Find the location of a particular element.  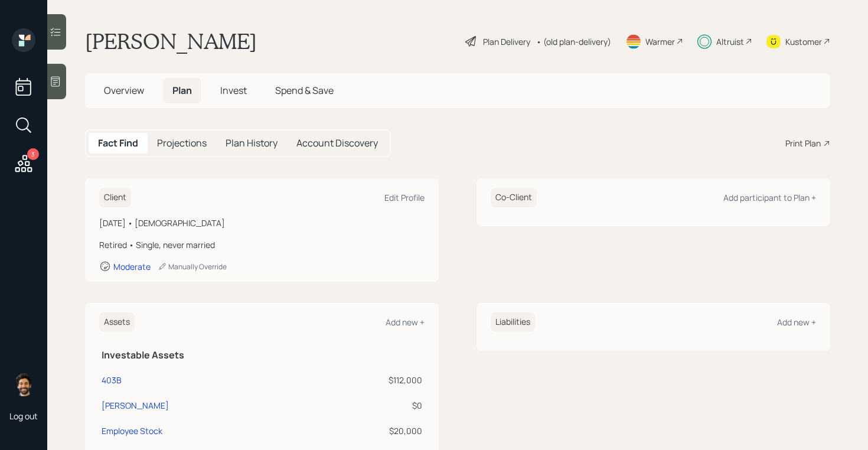

div: Employee Stock is located at coordinates (132, 431).